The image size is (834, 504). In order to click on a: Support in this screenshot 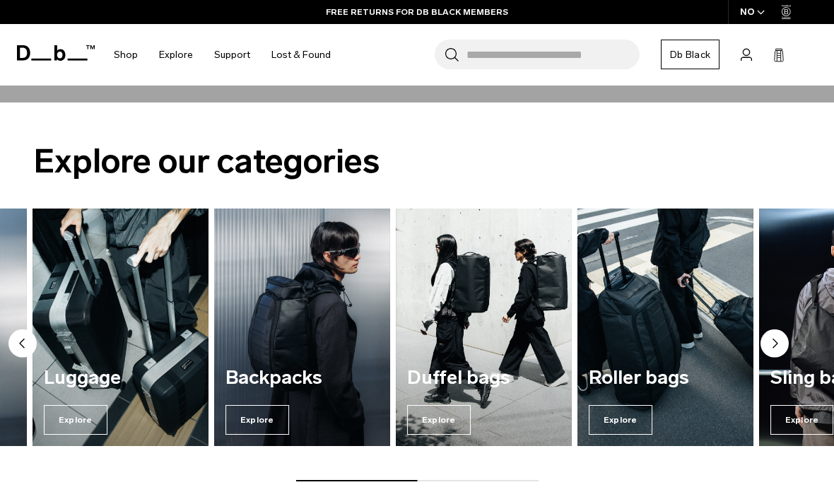, I will do `click(232, 55)`.